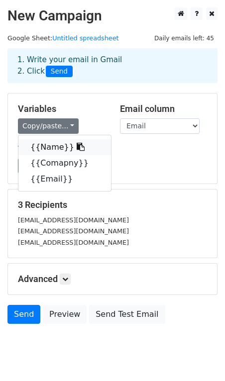  What do you see at coordinates (127, 315) in the screenshot?
I see `a: Send Test Email` at bounding box center [127, 315].